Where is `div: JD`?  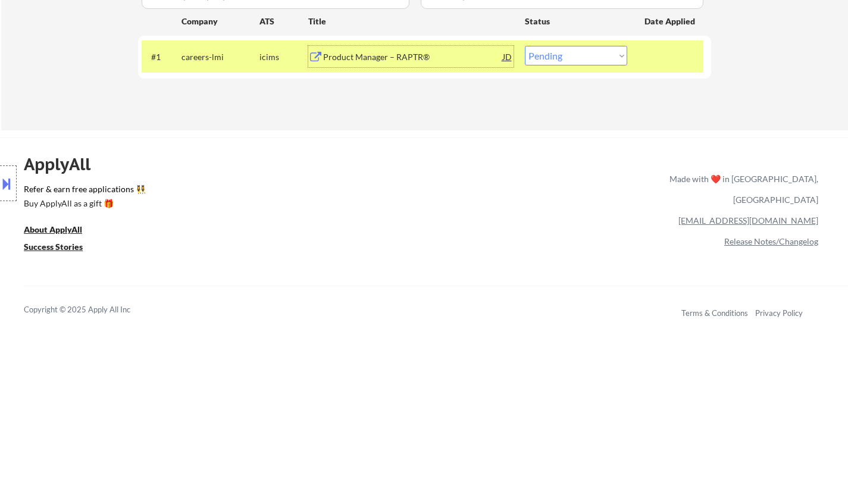 div: JD is located at coordinates (507, 56).